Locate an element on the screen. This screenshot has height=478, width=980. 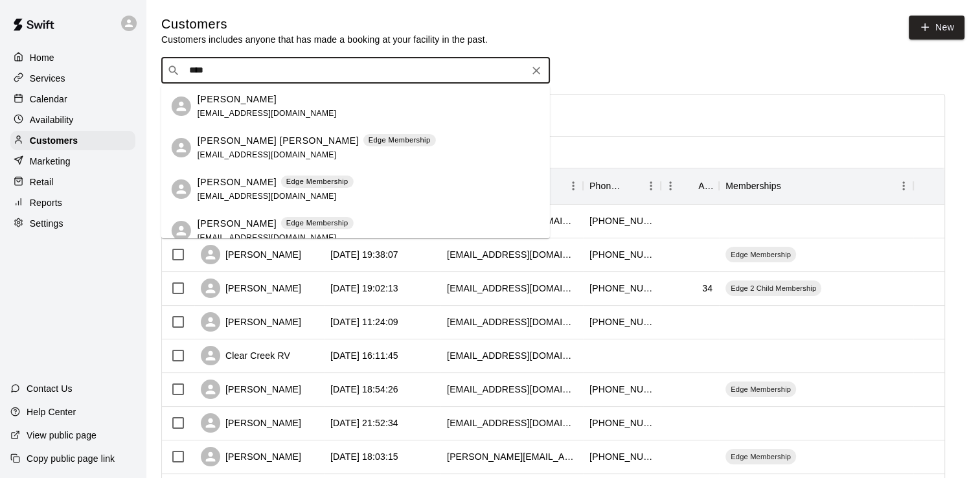
div: Miranda Smith is located at coordinates (181, 106).